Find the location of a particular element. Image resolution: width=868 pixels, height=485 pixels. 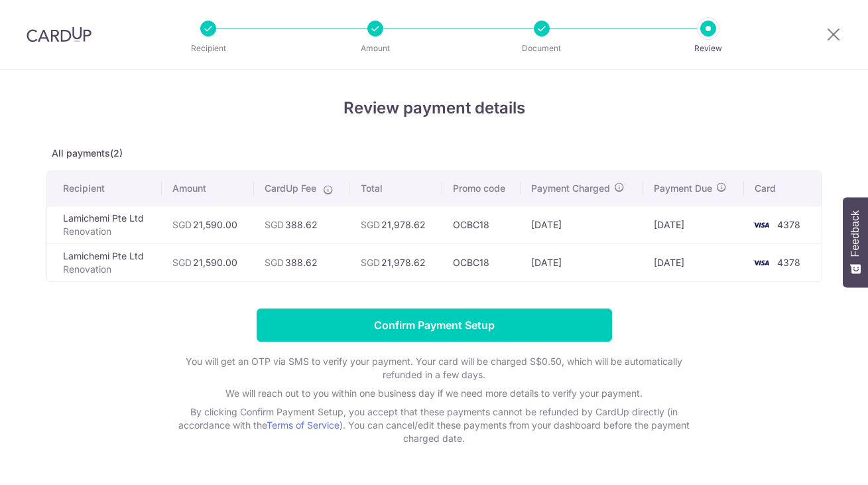

p: Recipient is located at coordinates (208, 48).